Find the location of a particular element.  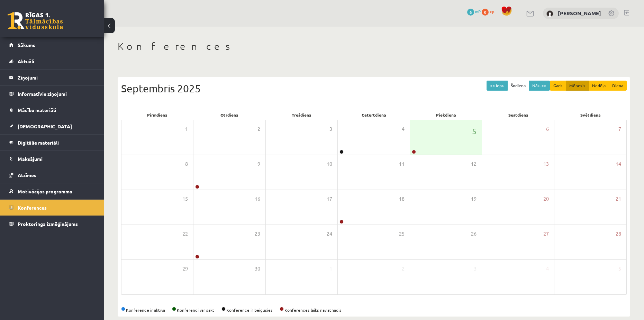

span: mP is located at coordinates (478, 11).